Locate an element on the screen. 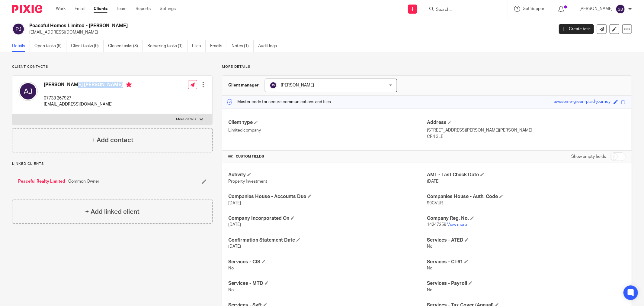 Image resolution: width=644 pixels, height=306 pixels. h4: Services - CT61 is located at coordinates (526, 262).